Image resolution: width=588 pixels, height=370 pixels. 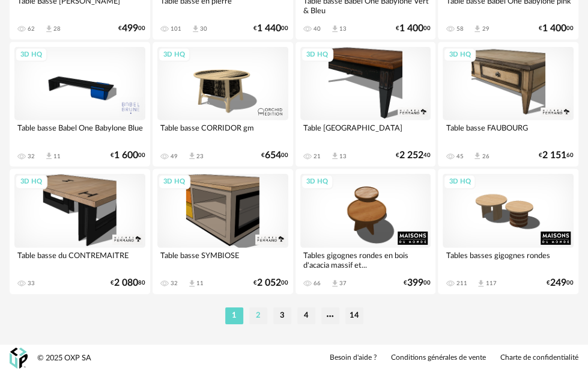 What do you see at coordinates (128, 282) in the screenshot?
I see `div: € 80` at bounding box center [128, 282].